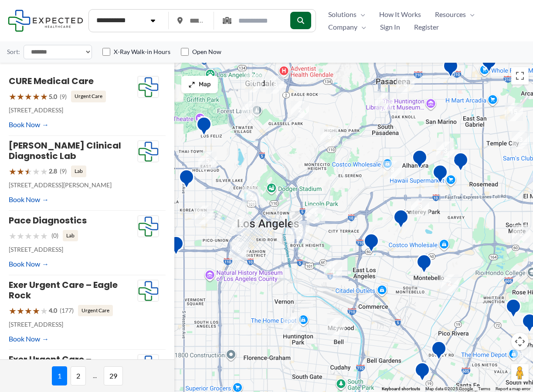 The image size is (533, 392). I want to click on span: Solutions, so click(342, 15).